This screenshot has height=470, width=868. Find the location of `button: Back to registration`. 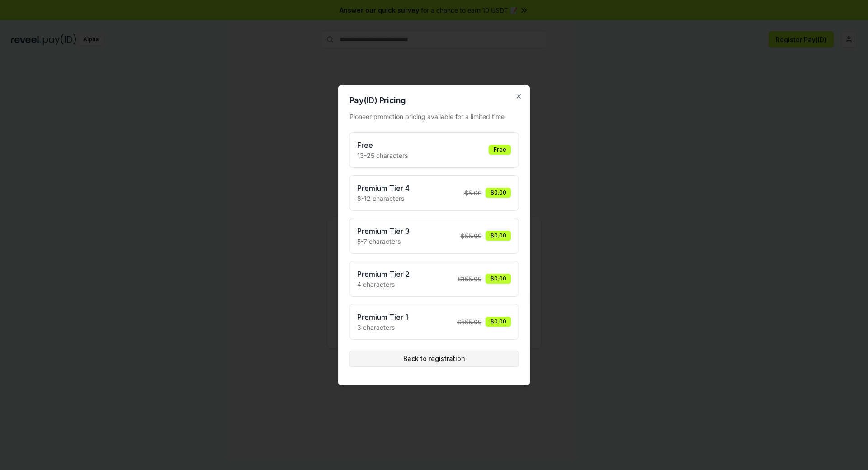

button: Back to registration is located at coordinates (434, 359).